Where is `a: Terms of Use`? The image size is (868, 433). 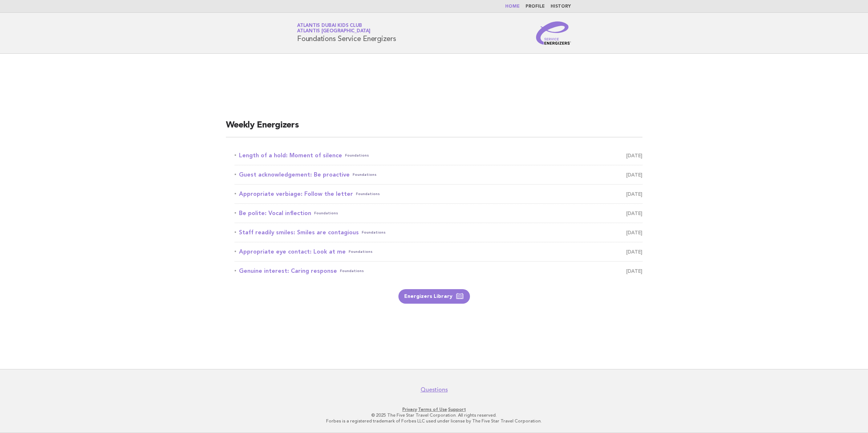 a: Terms of Use is located at coordinates (433, 409).